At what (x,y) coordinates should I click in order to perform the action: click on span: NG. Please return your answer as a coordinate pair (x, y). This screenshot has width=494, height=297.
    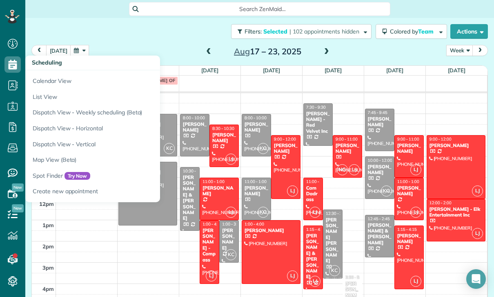
    Looking at the image, I should click on (342, 169).